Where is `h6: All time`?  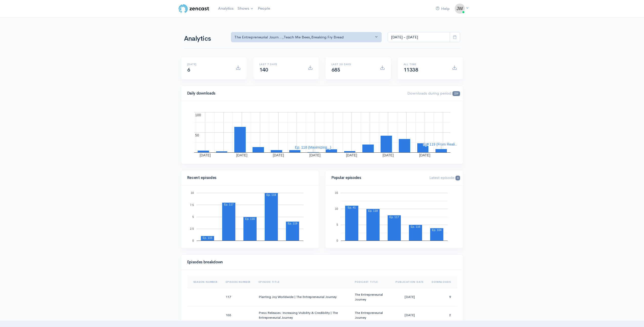 h6: All time is located at coordinates (424, 64).